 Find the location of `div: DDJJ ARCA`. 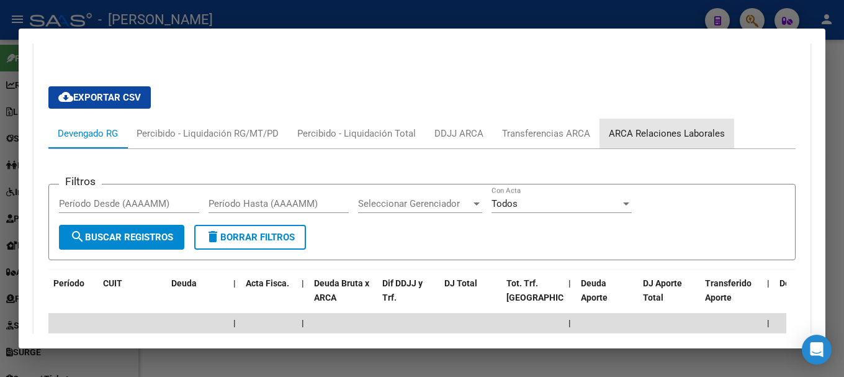

div: DDJJ ARCA is located at coordinates (459, 133).